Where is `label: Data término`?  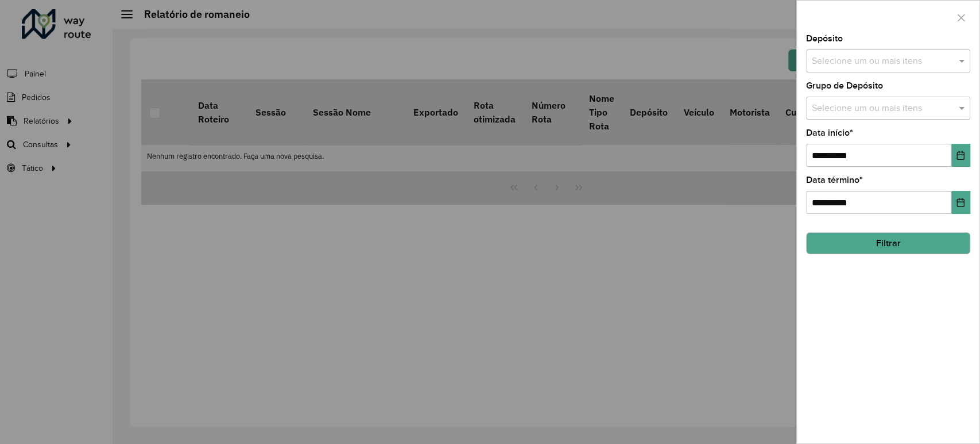
label: Data término is located at coordinates (835, 180).